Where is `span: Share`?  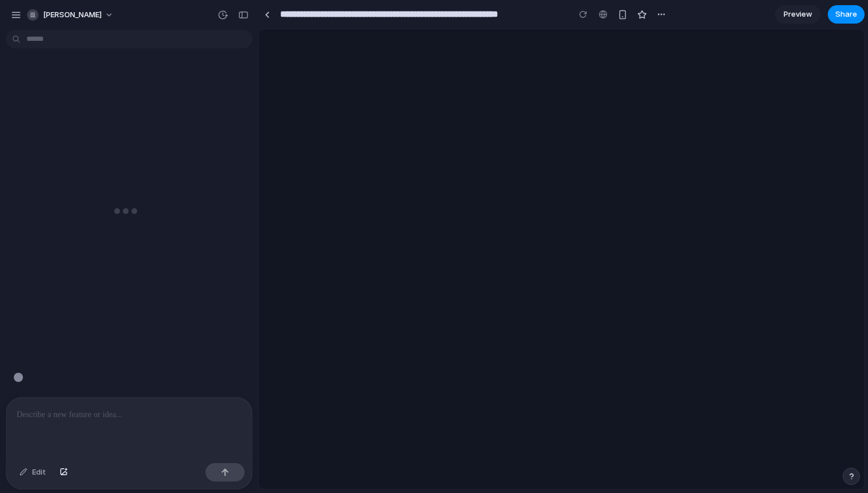
span: Share is located at coordinates (847, 15).